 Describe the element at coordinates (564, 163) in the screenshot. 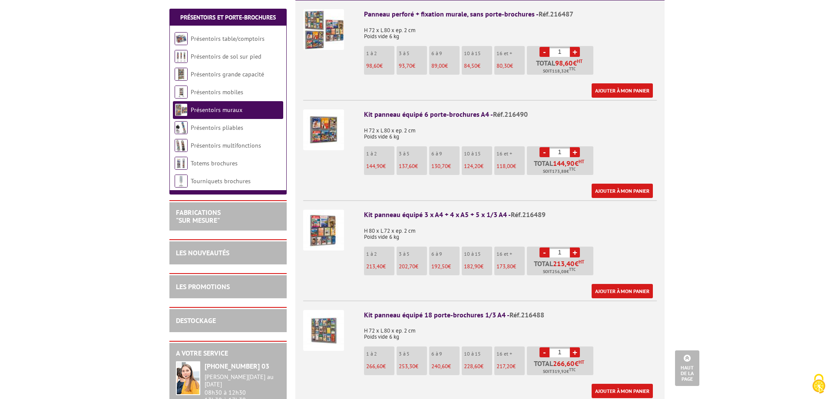

I see `span: 144,90` at that location.